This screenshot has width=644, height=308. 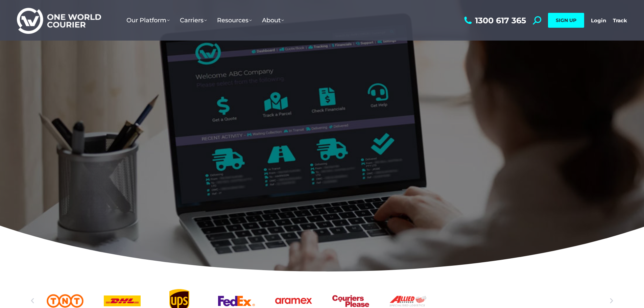 I want to click on span: Resources, so click(x=234, y=20).